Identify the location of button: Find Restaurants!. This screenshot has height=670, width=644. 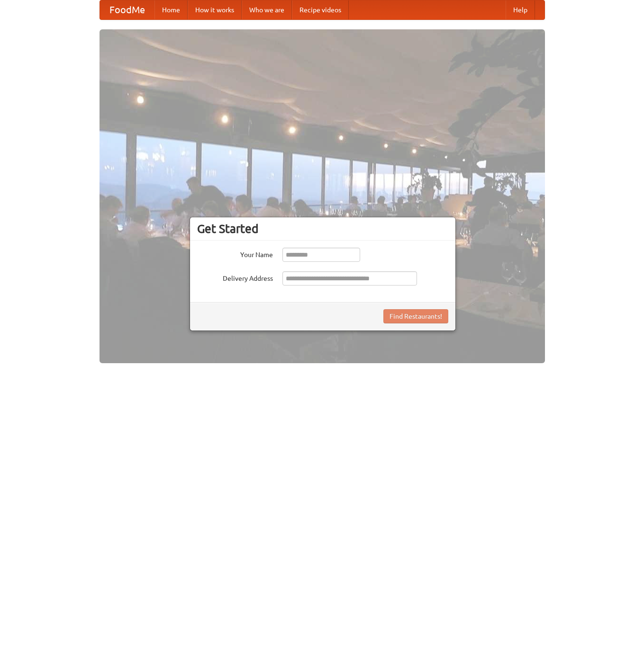
(415, 316).